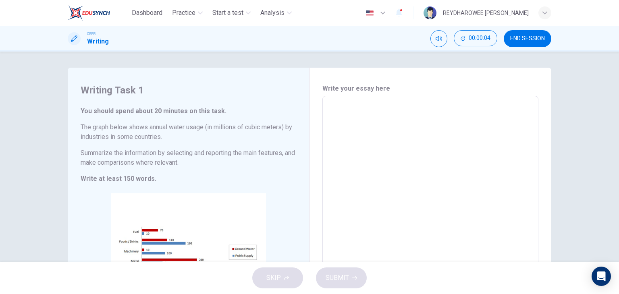 The width and height of the screenshot is (619, 294). Describe the element at coordinates (188, 132) in the screenshot. I see `h6: The graph below shows annual water usage (in millions of cubic meters) by industries in some coun...` at that location.